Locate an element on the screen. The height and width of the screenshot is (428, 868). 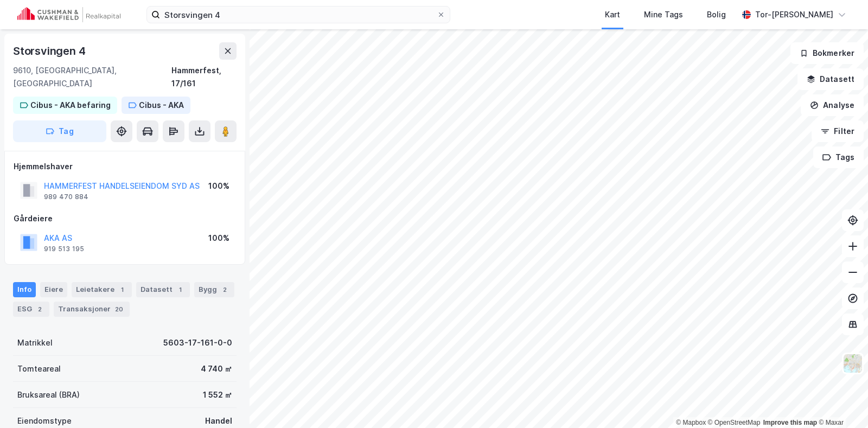
div: Info is located at coordinates (25, 290).